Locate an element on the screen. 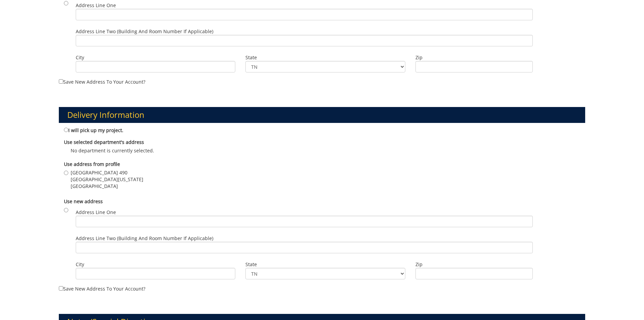  b: Use address from profile is located at coordinates (92, 163).